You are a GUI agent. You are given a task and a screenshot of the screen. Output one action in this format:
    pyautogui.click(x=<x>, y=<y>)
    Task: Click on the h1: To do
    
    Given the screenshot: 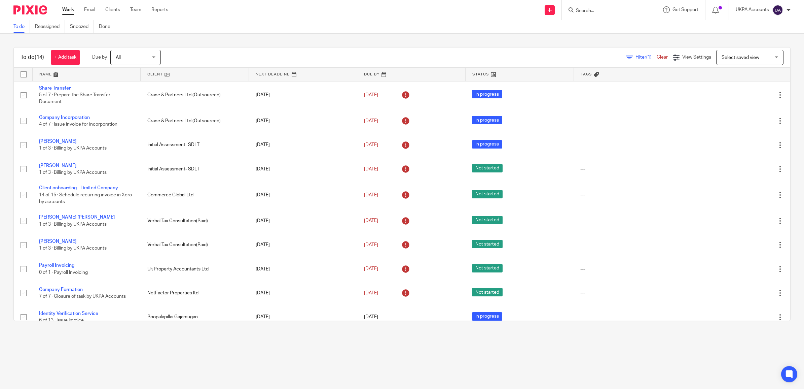 What is the action you would take?
    pyautogui.click(x=32, y=57)
    